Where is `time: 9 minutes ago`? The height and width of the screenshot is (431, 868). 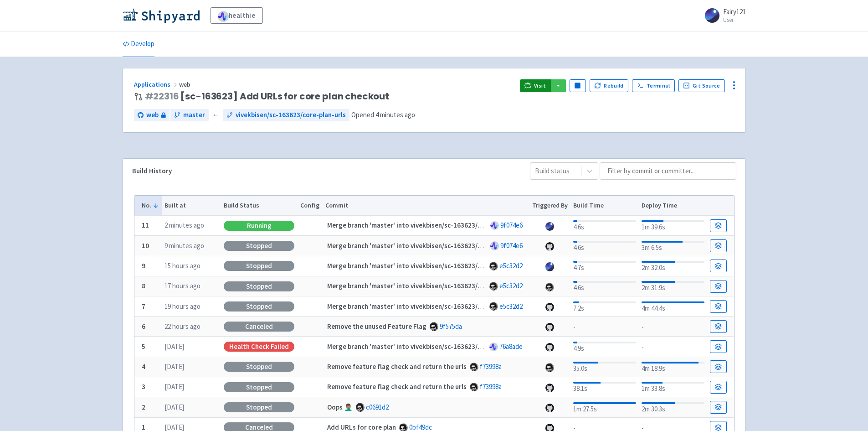 time: 9 minutes ago is located at coordinates (184, 245).